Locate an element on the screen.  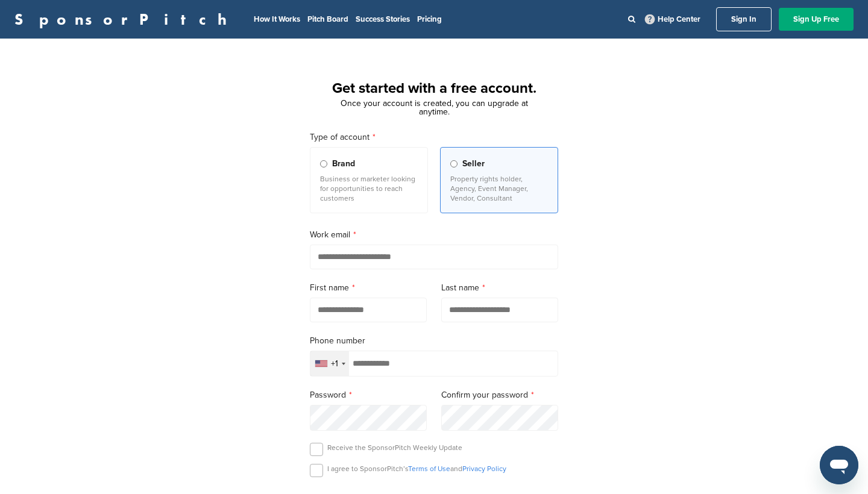
label: First name is located at coordinates (368, 288).